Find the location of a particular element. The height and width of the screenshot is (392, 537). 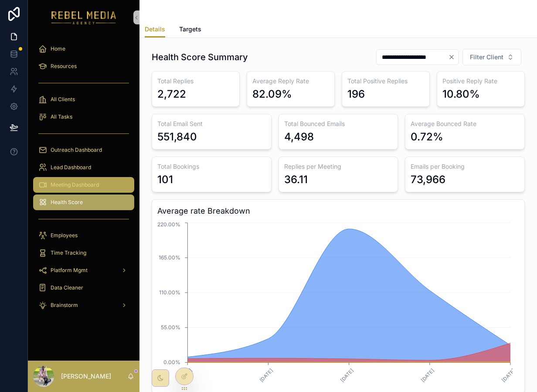

h3: Emails per Booking is located at coordinates (464, 166).